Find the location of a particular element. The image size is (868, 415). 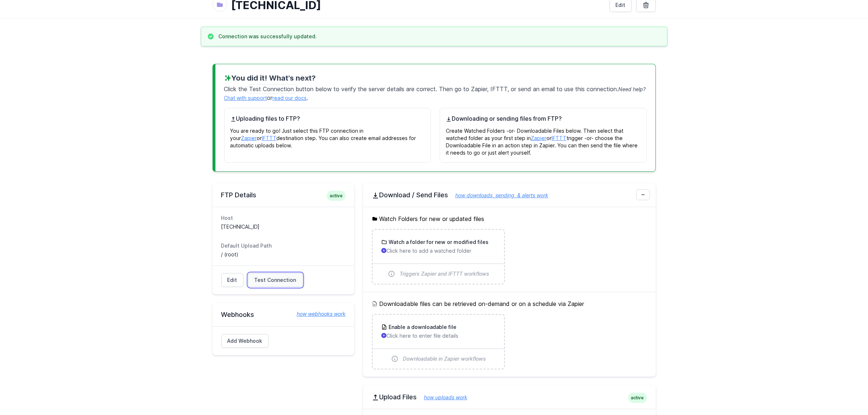

a: Enable a downloadable file Click here to enter file details Downloadable in Zapier workflows is located at coordinates (438, 341).